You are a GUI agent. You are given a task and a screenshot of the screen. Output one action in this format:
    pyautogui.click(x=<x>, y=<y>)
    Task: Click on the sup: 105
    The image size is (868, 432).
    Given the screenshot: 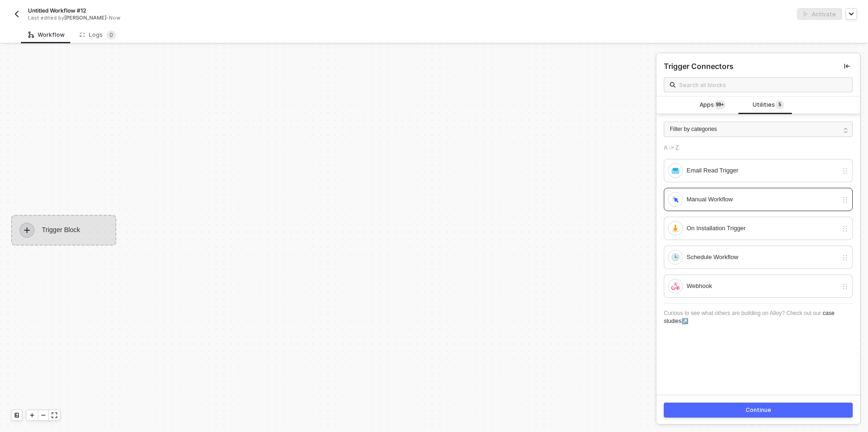 What is the action you would take?
    pyautogui.click(x=720, y=104)
    